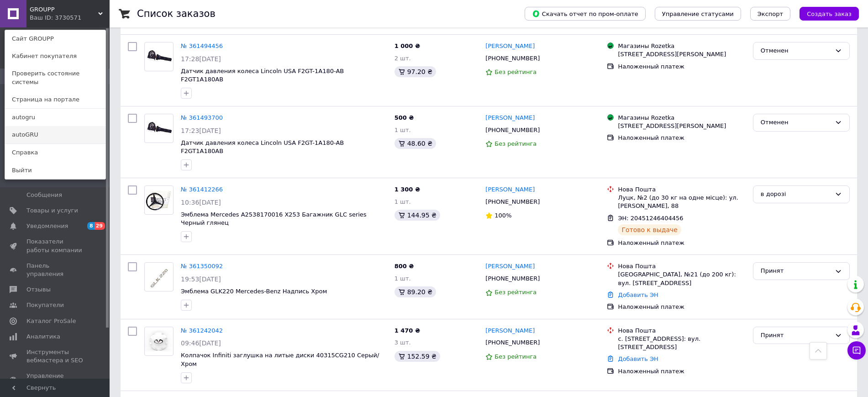  I want to click on span: Аналитика, so click(43, 337).